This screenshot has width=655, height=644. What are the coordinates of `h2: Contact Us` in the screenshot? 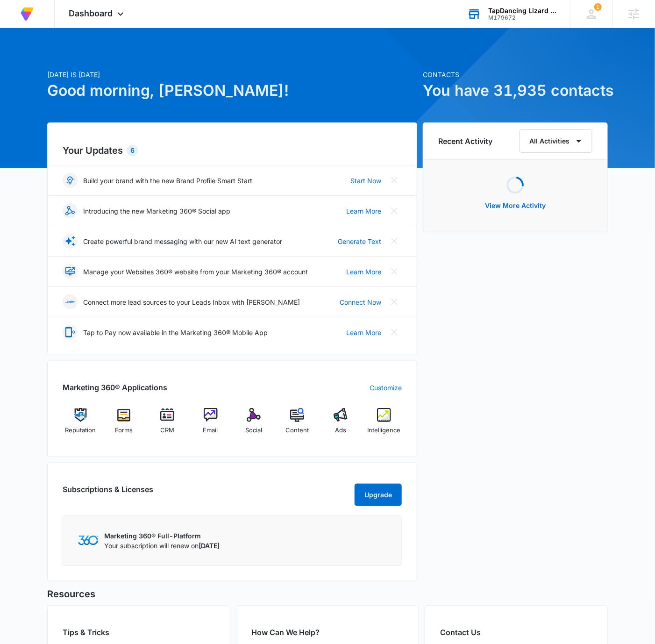 It's located at (516, 633).